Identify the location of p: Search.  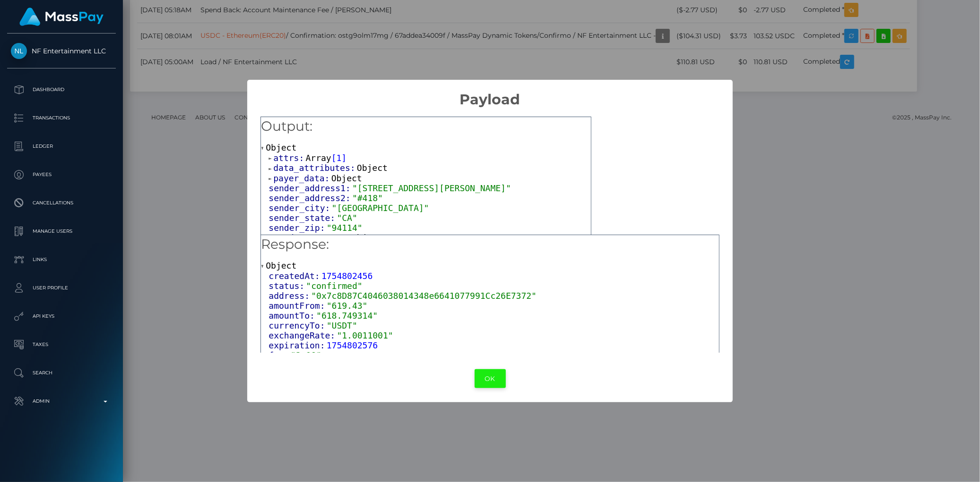
(61, 373).